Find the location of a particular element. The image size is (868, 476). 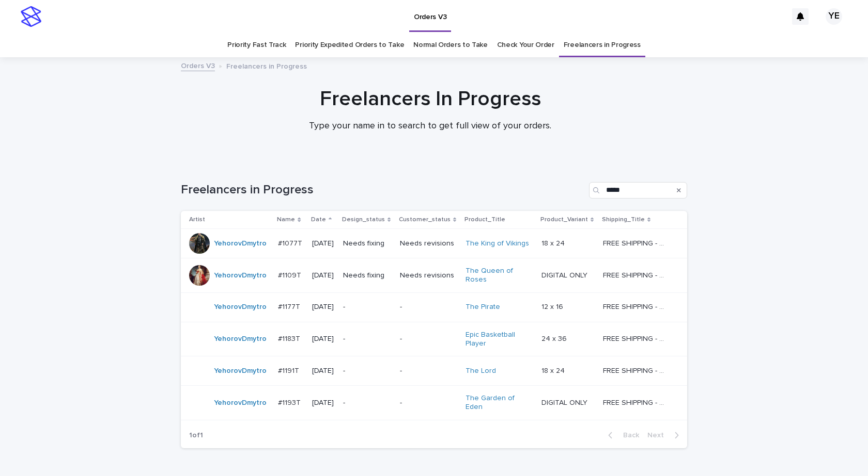

a: Check Your Order is located at coordinates (525, 45).